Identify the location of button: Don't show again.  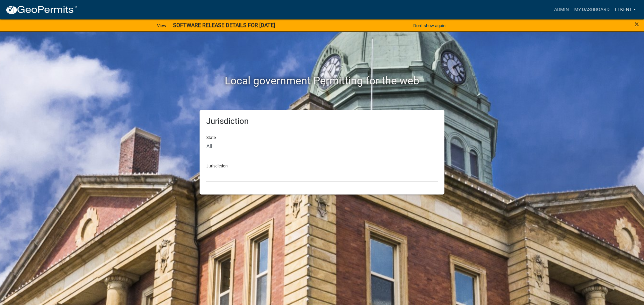
(430, 25).